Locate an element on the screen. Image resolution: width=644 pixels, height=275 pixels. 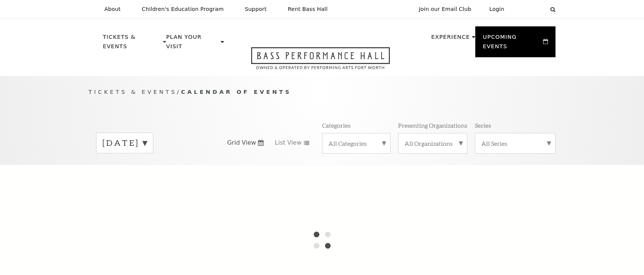
p: Experience is located at coordinates (451, 39).